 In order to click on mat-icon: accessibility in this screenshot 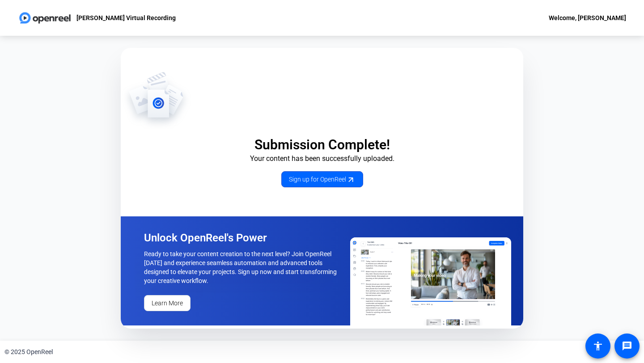, I will do `click(598, 346)`.